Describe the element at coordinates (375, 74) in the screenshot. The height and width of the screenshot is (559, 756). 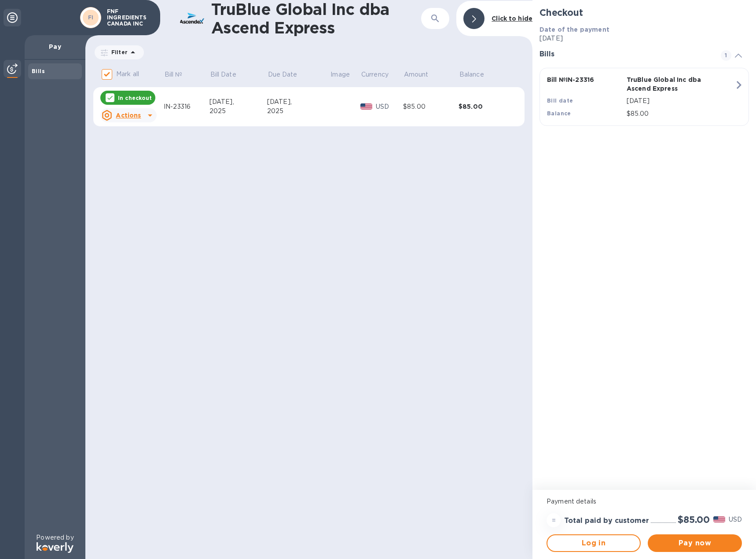
I see `p: Currency` at that location.